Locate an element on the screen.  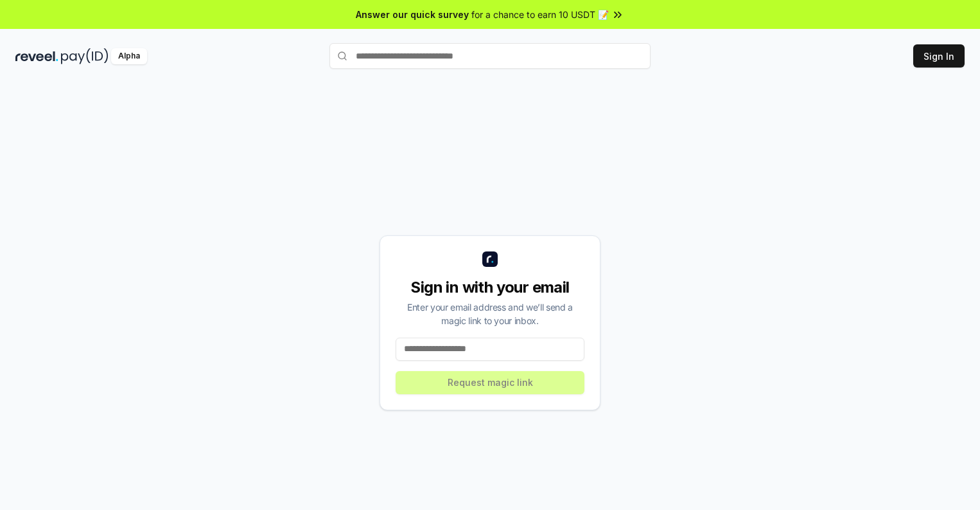
span: for a chance to earn 10 USDT 📝 is located at coordinates (540, 14).